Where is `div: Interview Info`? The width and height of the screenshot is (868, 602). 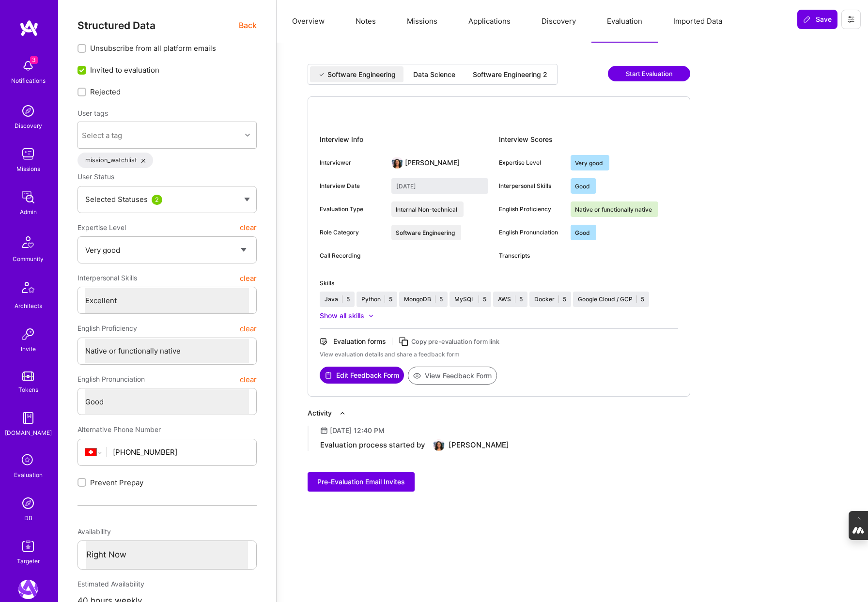 div: Interview Info is located at coordinates (409, 139).